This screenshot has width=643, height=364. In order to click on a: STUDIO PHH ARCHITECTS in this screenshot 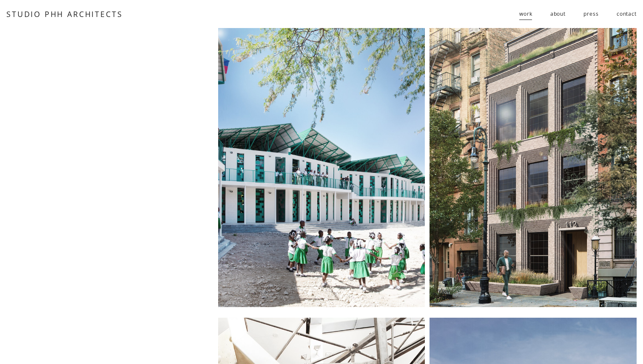, I will do `click(64, 14)`.